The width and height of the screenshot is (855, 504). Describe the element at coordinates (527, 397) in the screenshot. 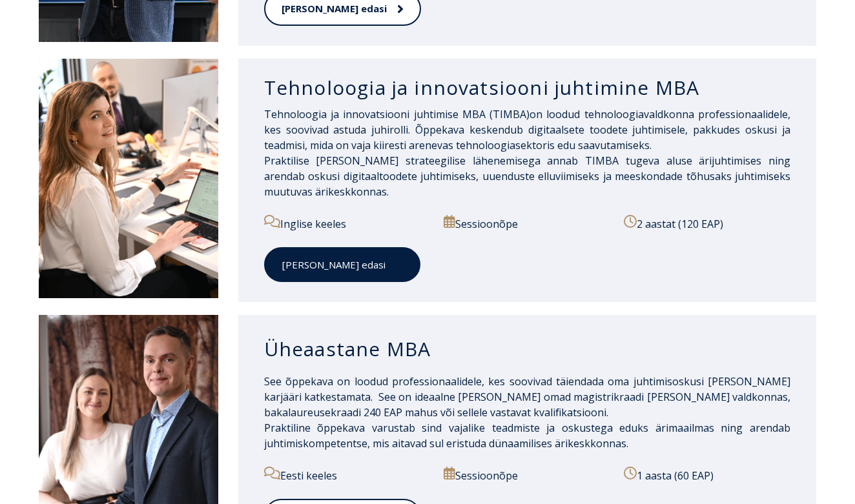

I see `span: See õppekava on loodud professionaalidele, kes soovivad täiendada oma juhtimisoskusi [PERSON_NAME...` at that location.